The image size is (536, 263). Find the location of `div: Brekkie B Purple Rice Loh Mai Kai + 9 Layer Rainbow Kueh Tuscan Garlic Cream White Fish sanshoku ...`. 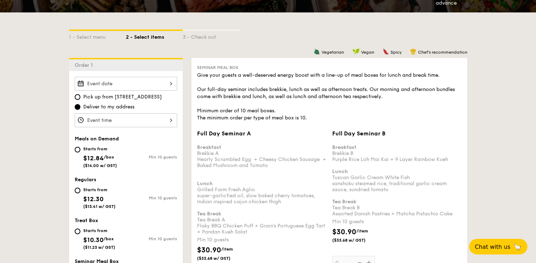

div: Brekkie B Purple Rice Loh Mai Kai + 9 Layer Rainbow Kueh Tuscan Garlic Cream White Fish sanshoku ... is located at coordinates (397, 178).